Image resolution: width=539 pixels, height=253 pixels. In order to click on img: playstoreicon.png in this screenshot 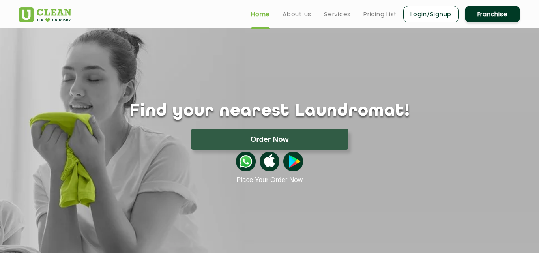, I will do `click(293, 161)`.